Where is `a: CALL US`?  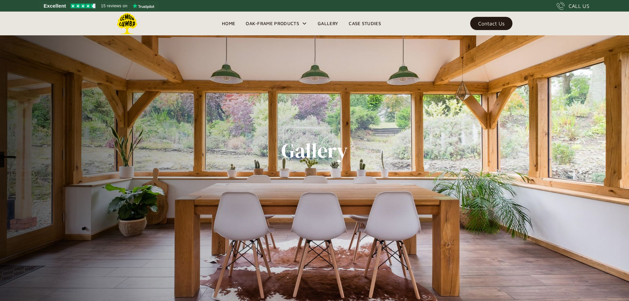
a: CALL US is located at coordinates (573, 6).